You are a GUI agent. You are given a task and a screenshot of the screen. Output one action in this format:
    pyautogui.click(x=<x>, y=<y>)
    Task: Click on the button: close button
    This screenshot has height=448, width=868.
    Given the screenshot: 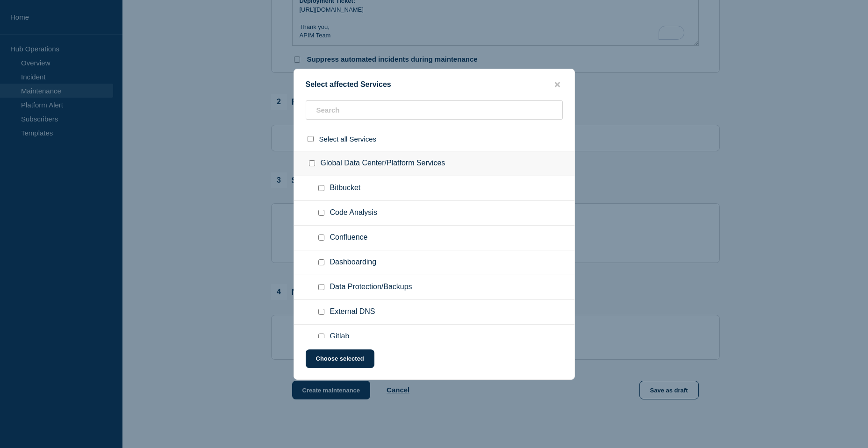 What is the action you would take?
    pyautogui.click(x=557, y=84)
    